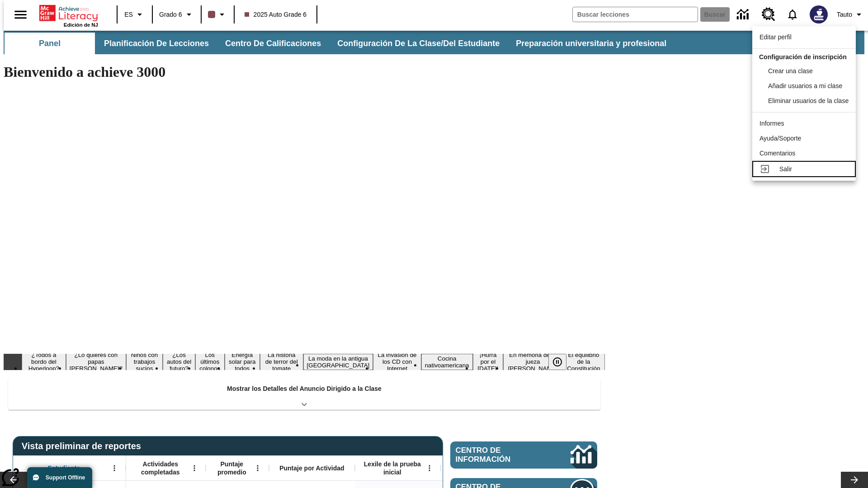 The image size is (868, 488). I want to click on span: Informes, so click(771, 123).